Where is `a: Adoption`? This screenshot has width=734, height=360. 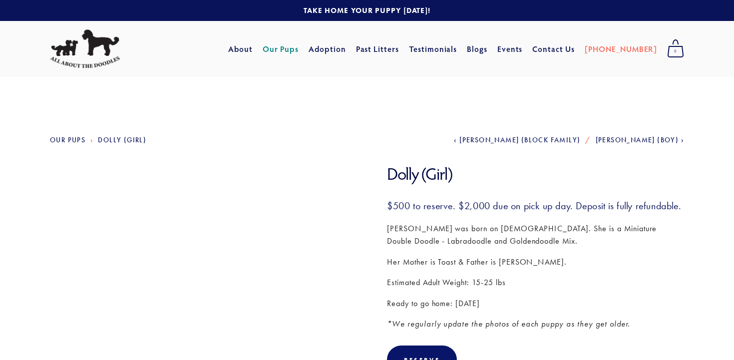 a: Adoption is located at coordinates (327, 49).